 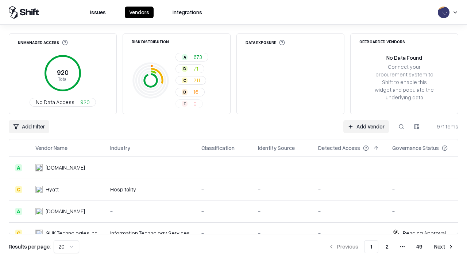 I want to click on div: Pending Approval, so click(x=424, y=233).